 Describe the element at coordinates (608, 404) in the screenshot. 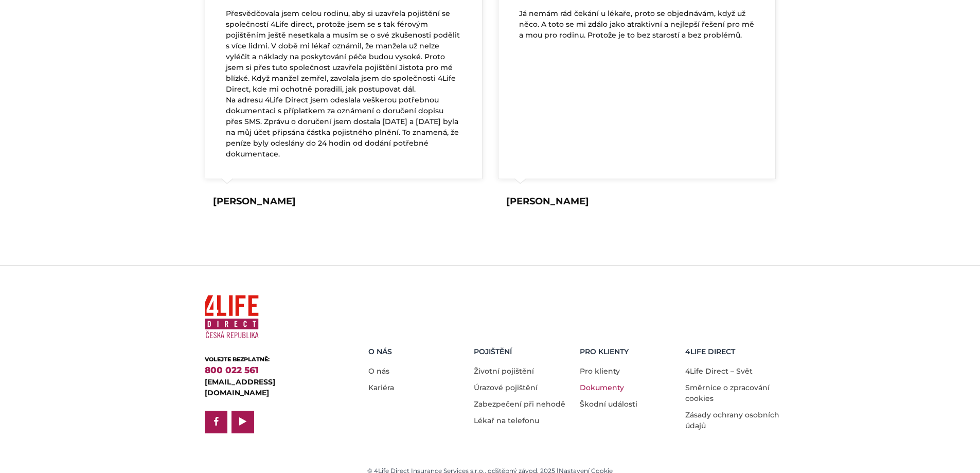

I see `a: Škodní události` at that location.